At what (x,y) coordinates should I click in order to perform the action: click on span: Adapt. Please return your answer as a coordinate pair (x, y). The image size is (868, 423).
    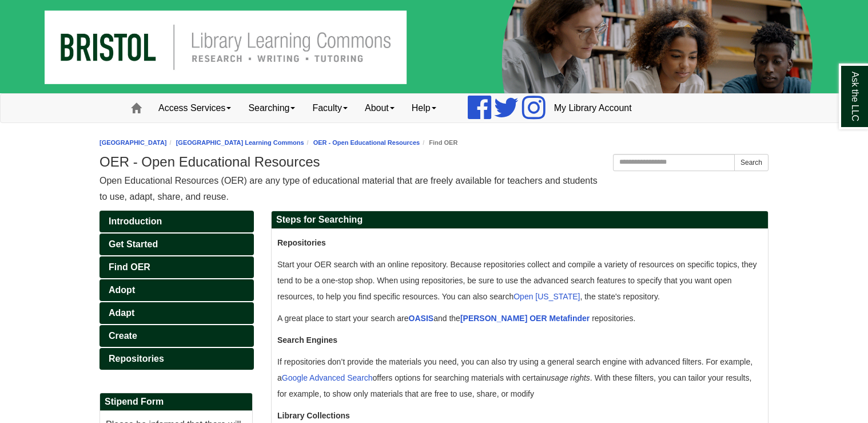
    Looking at the image, I should click on (121, 313).